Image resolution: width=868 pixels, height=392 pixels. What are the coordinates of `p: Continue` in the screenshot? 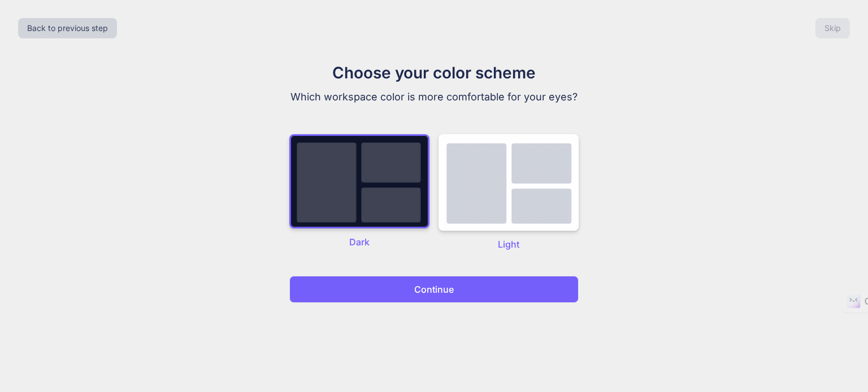 It's located at (434, 290).